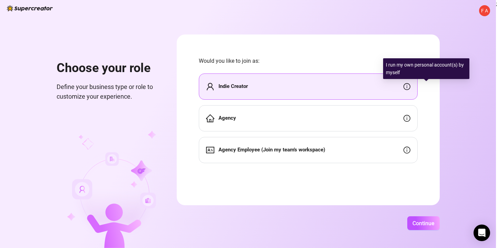 This screenshot has height=248, width=497. I want to click on span: user, so click(210, 87).